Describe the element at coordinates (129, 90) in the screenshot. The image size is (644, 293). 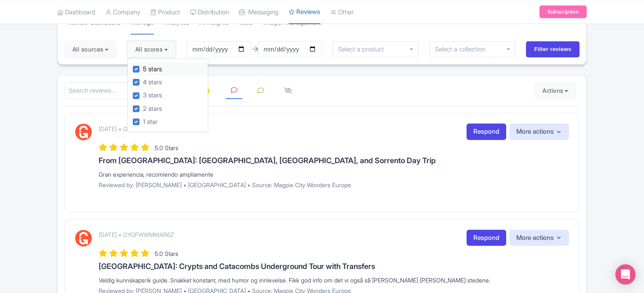
I see `input: Search reviews...` at that location.